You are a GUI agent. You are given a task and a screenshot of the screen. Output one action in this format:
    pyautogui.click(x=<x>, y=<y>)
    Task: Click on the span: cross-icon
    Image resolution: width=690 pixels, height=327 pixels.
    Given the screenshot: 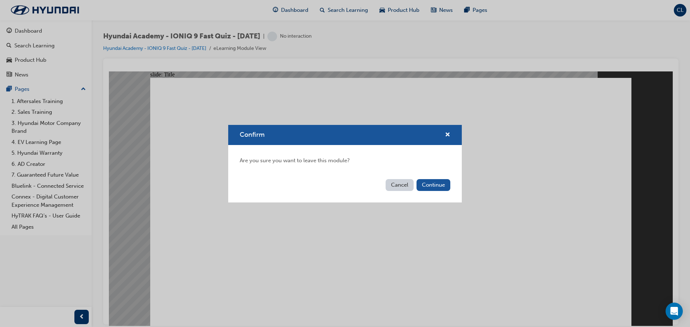 What is the action you would take?
    pyautogui.click(x=447, y=136)
    